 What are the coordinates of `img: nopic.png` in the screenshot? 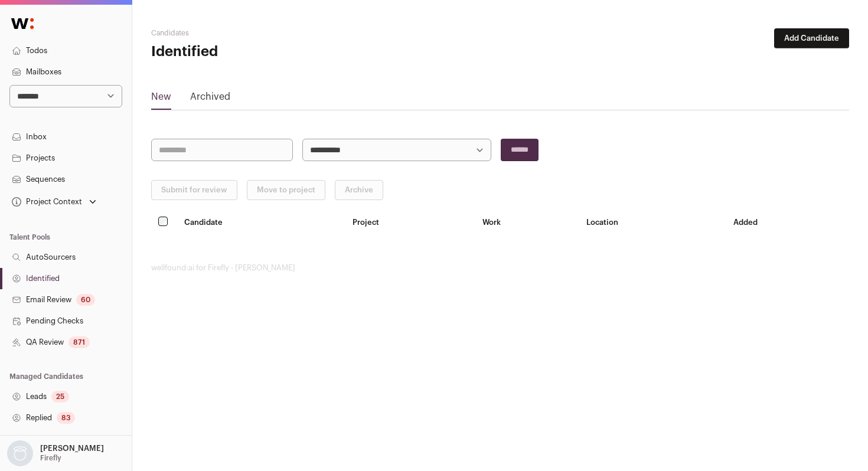 It's located at (20, 453).